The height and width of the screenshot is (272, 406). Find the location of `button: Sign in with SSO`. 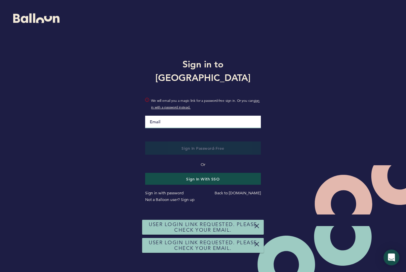

button: Sign in with SSO is located at coordinates (203, 179).